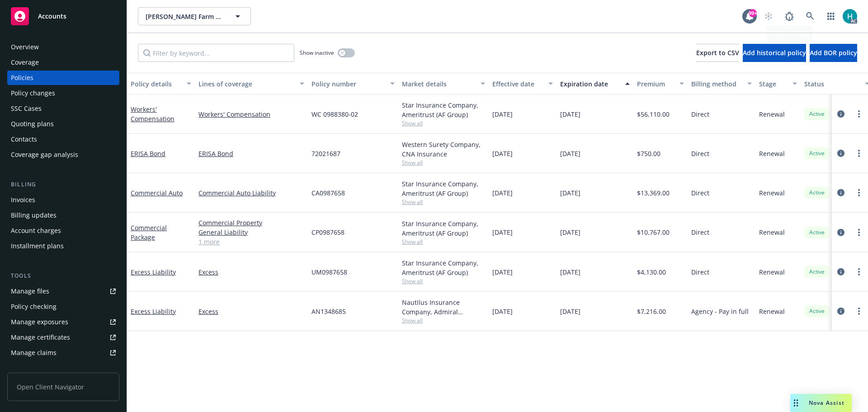 This screenshot has height=412, width=868. What do you see at coordinates (753, 13) in the screenshot?
I see `div: 99+` at bounding box center [753, 13].